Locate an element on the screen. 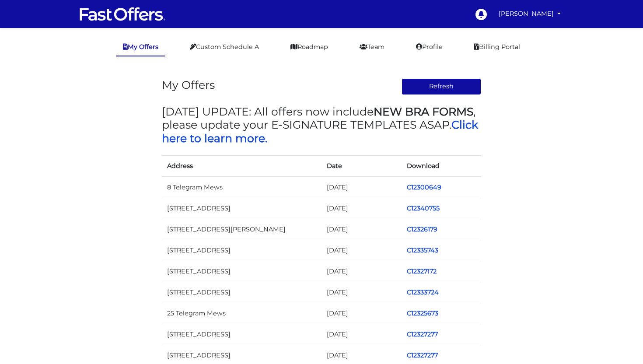  th: Download is located at coordinates (442, 166).